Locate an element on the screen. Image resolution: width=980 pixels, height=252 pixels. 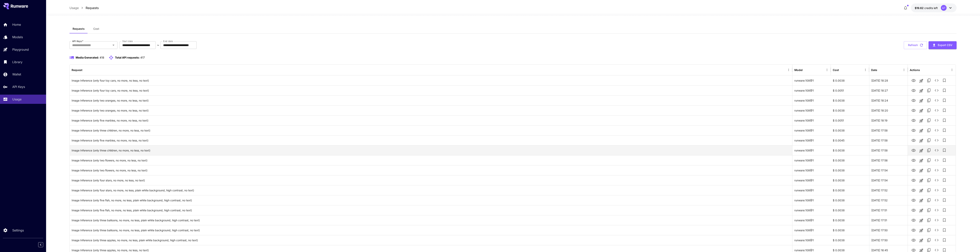
div: Model is located at coordinates (798, 70).